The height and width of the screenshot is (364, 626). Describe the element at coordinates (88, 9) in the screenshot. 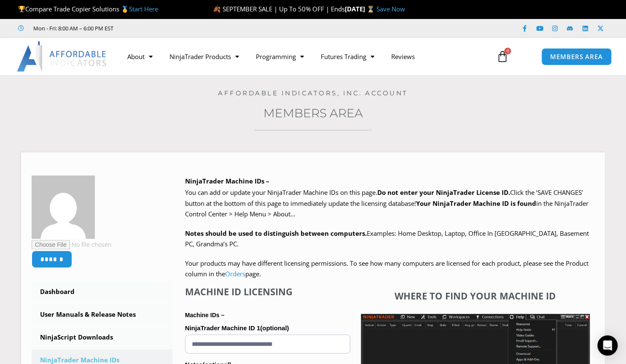

I see `span: Compare Trade Copier Solutions 🥇` at that location.